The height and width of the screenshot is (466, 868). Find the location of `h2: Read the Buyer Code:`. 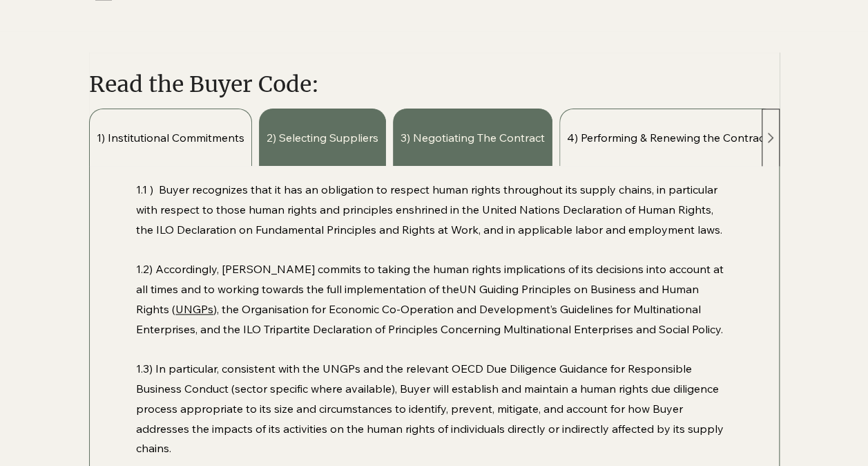

h2: Read the Buyer Code: is located at coordinates (361, 84).